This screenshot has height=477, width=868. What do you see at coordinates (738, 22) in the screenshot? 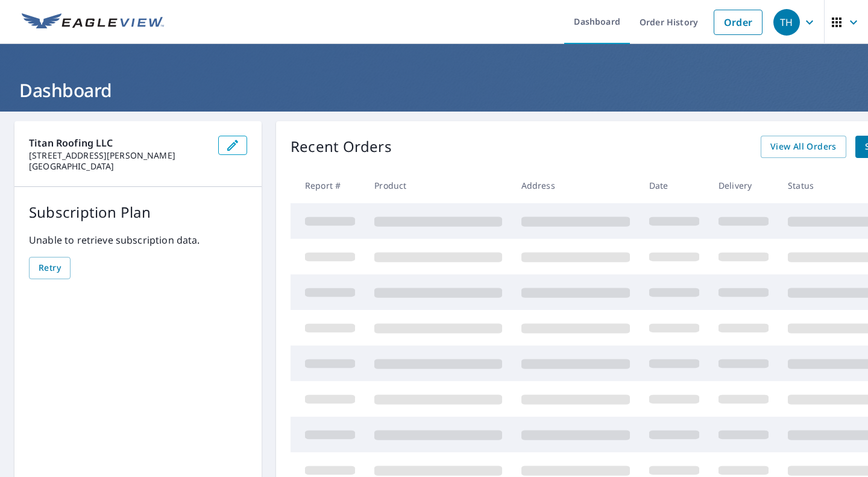
I see `a: Order` at bounding box center [738, 22].